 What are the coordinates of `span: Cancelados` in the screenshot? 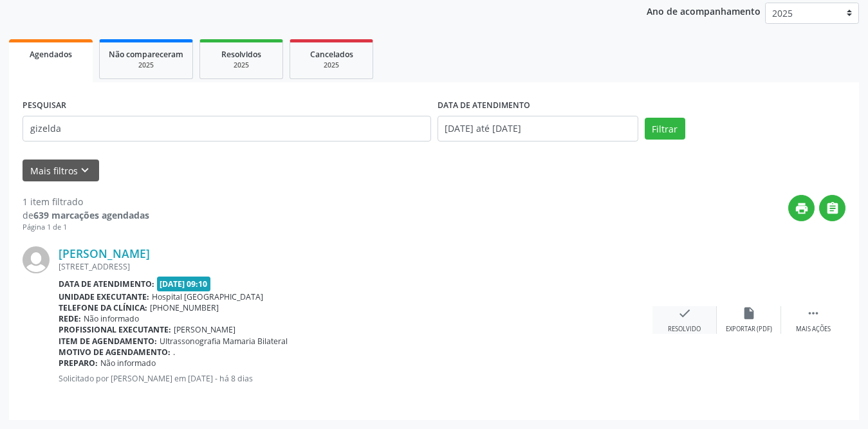 It's located at (331, 54).